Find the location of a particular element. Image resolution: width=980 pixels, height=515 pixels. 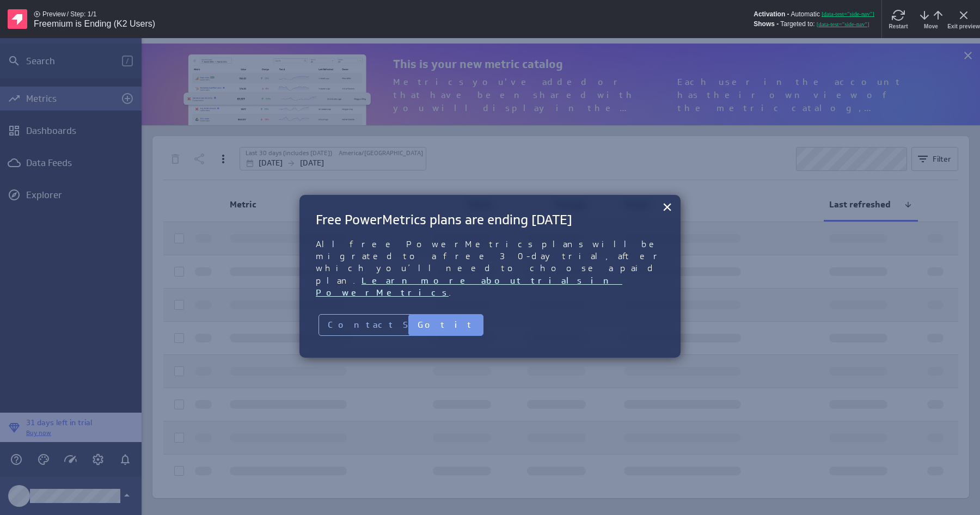

span: All free PowerMetrics plans will be migrated to a free 30-day trial, after which you’ll need to c... is located at coordinates (493, 262).